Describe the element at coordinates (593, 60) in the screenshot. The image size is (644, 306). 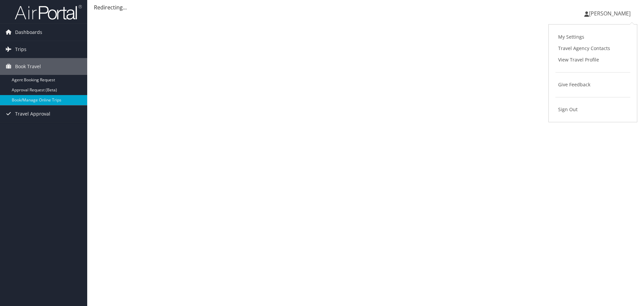
I see `a: View Travel Profile` at that location.